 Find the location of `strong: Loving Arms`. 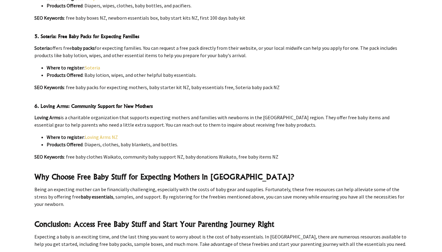

strong: Loving Arms is located at coordinates (47, 117).